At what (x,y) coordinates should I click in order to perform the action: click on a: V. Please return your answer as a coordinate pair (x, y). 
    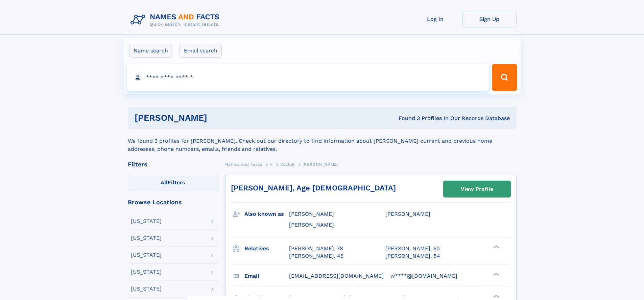
    Looking at the image, I should click on (271, 164).